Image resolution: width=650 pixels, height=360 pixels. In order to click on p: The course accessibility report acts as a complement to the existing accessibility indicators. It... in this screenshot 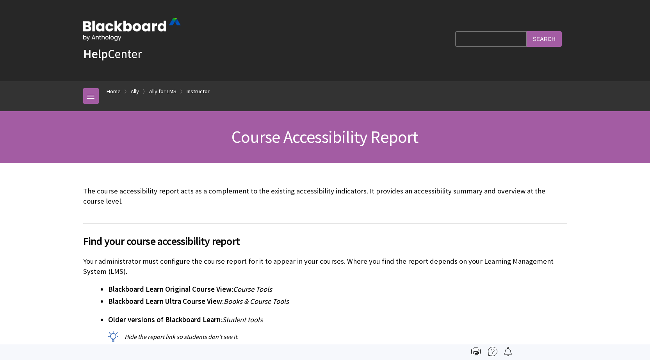, I will do `click(325, 196)`.